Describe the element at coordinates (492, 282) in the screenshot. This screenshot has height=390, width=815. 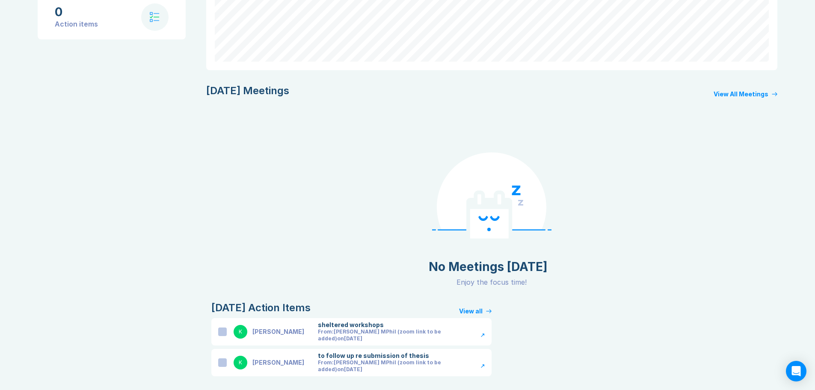
I see `div: Enjoy the focus time!` at that location.